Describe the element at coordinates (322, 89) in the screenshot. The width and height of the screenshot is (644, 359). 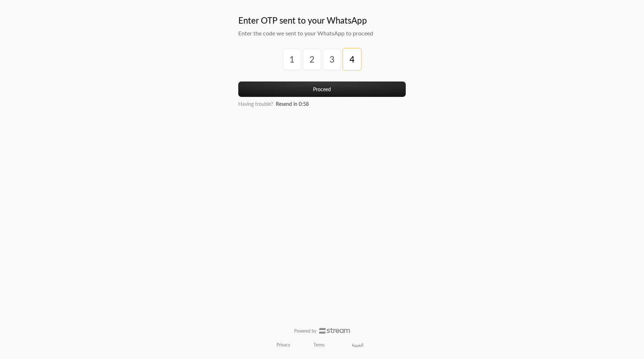
I see `button: Proceed` at that location.